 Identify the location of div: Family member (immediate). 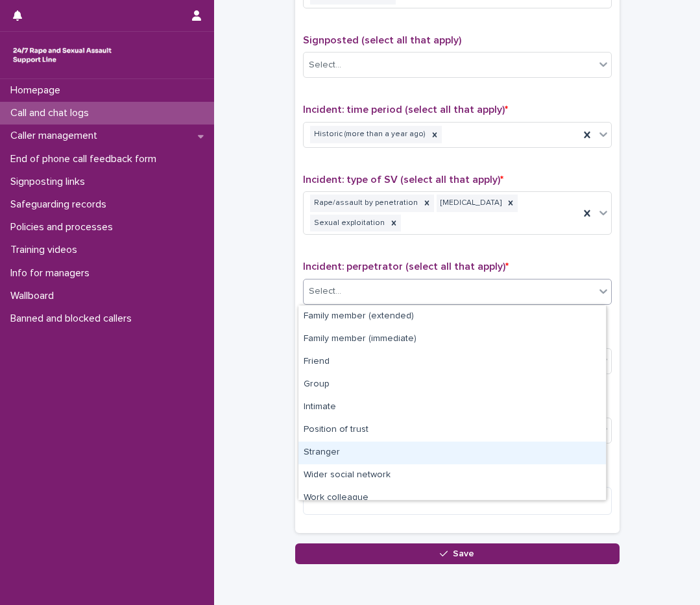
(452, 339).